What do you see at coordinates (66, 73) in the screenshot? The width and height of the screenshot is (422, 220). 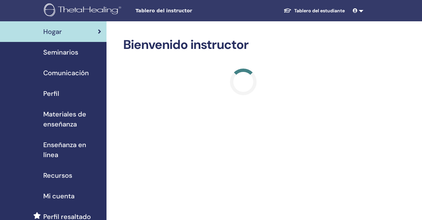 I see `span: Comunicación` at bounding box center [66, 73].